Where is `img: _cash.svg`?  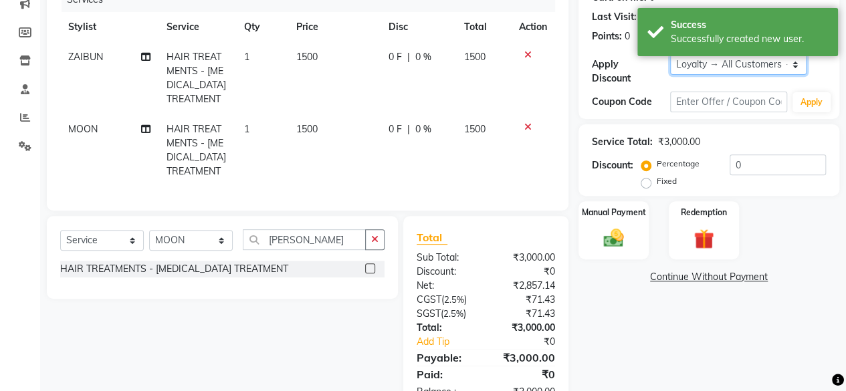 img: _cash.svg is located at coordinates (613, 238).